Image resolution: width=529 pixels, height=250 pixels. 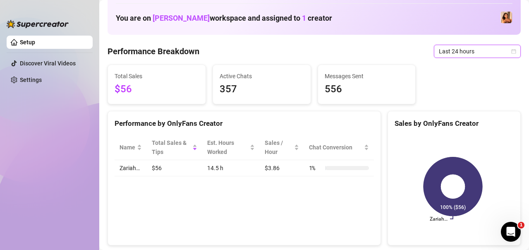 What do you see at coordinates (478, 51) in the screenshot?
I see `span: Last 24 hours` at bounding box center [478, 51].